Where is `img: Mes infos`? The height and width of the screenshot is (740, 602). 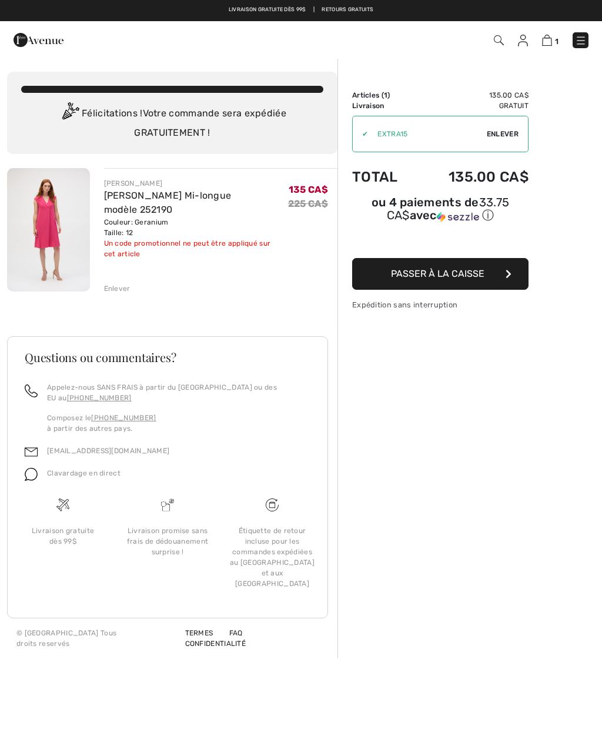
img: Mes infos is located at coordinates (522, 41).